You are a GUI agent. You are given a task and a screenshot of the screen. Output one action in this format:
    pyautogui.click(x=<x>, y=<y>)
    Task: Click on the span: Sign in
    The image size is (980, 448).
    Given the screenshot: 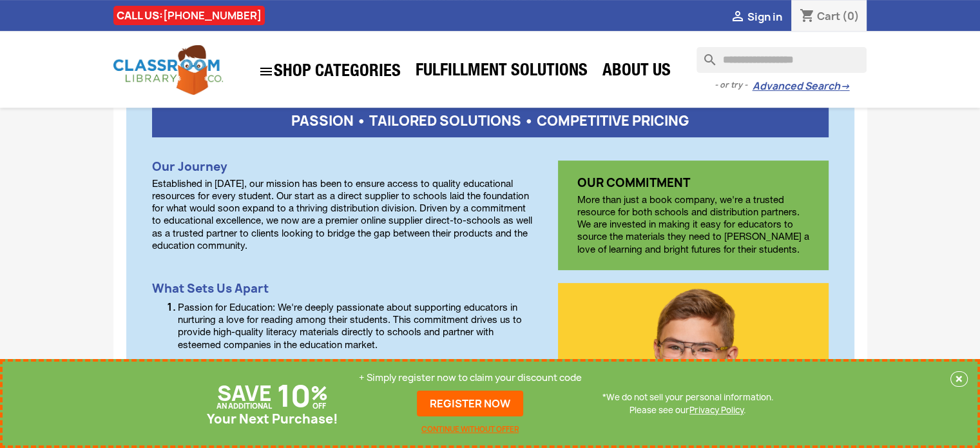 What is the action you would take?
    pyautogui.click(x=764, y=17)
    